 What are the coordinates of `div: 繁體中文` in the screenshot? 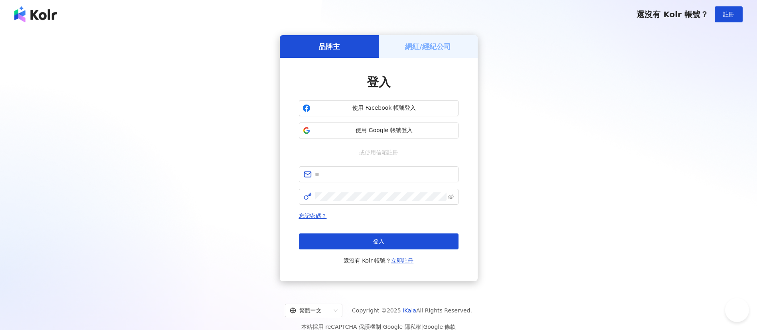 It's located at (310, 310).